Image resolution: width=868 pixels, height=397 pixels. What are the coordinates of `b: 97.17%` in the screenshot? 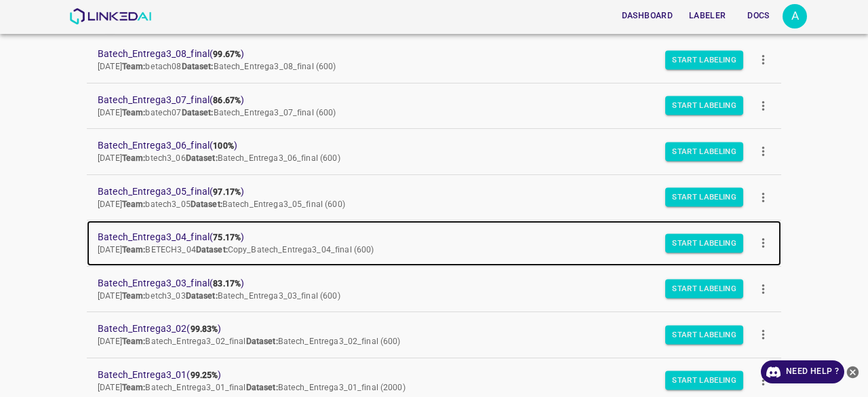 It's located at (226, 192).